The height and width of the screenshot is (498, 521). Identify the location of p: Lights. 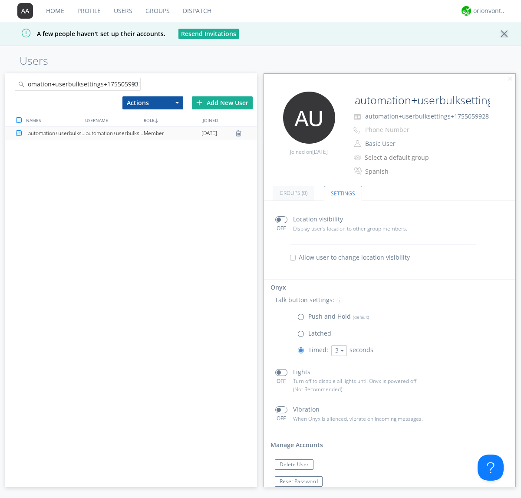
(302, 372).